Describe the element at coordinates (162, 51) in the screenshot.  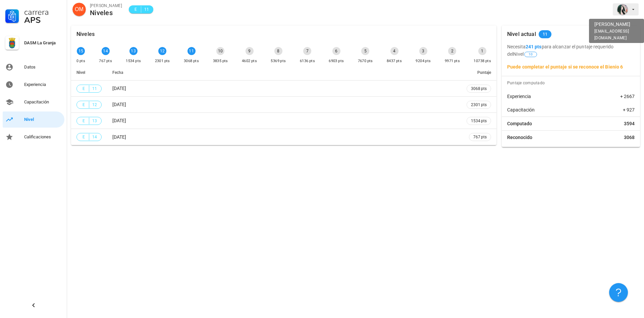
I see `div: 12` at that location.